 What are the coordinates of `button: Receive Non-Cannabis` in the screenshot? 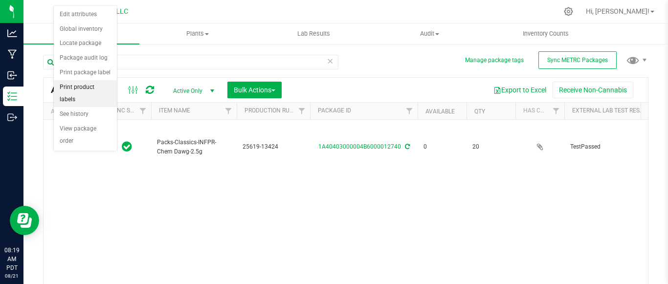 It's located at (592, 90).